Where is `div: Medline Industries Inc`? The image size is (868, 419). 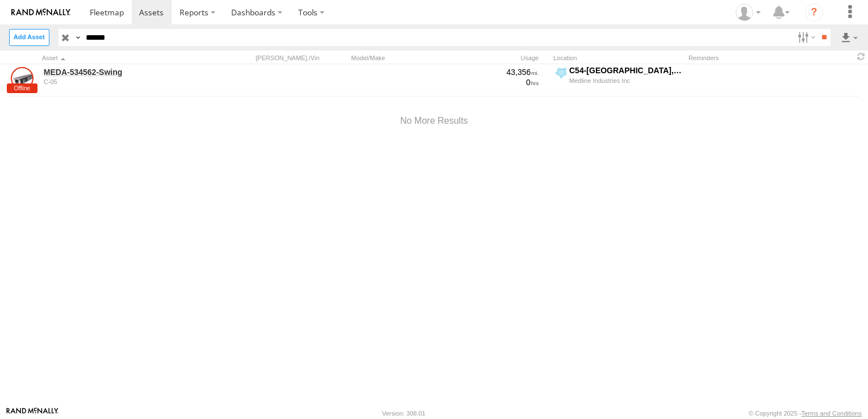
div: Medline Industries Inc is located at coordinates (625, 80).